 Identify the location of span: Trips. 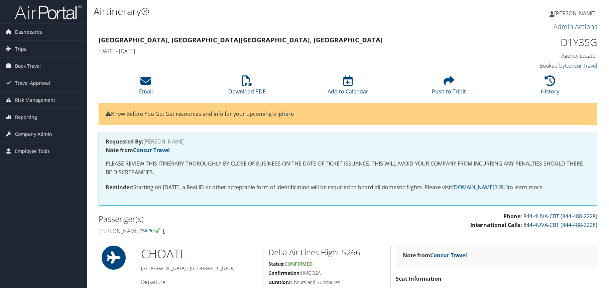
(21, 49).